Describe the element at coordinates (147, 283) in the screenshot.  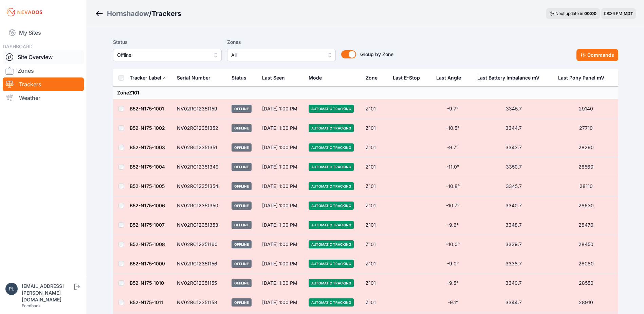
I see `a: B52-N175-1010` at that location.